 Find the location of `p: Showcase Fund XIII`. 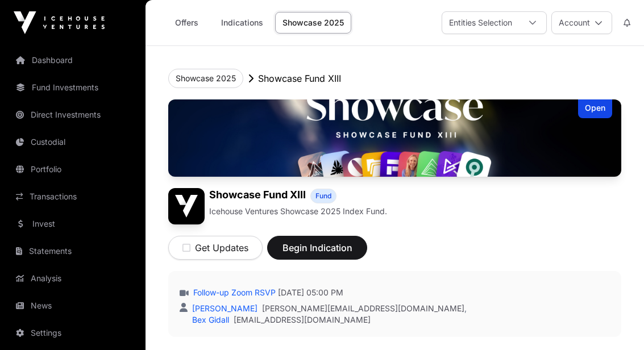

p: Showcase Fund XIII is located at coordinates (300, 78).